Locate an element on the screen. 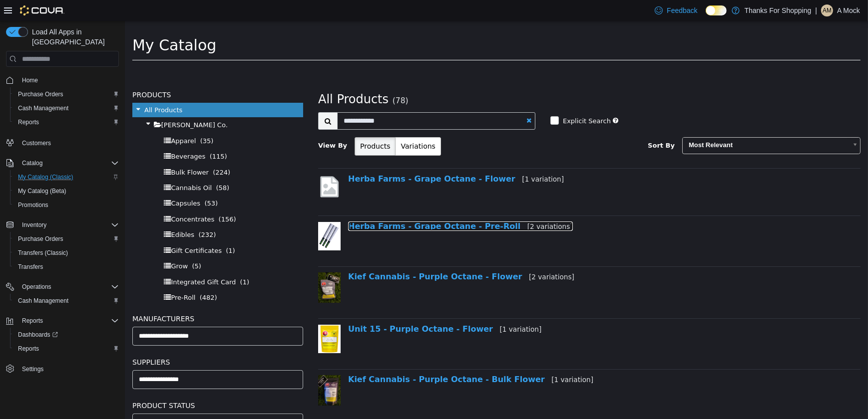  div: A Mock is located at coordinates (827, 11).